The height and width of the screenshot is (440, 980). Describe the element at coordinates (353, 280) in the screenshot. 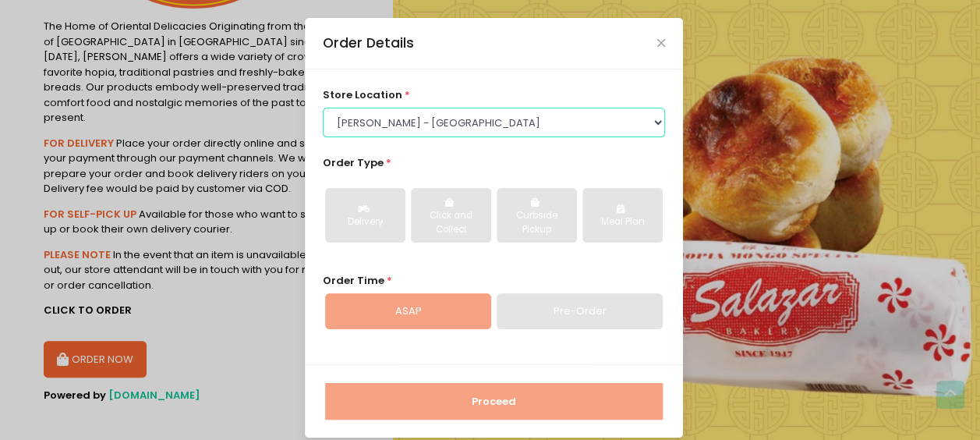

I see `span: Order Time` at that location.